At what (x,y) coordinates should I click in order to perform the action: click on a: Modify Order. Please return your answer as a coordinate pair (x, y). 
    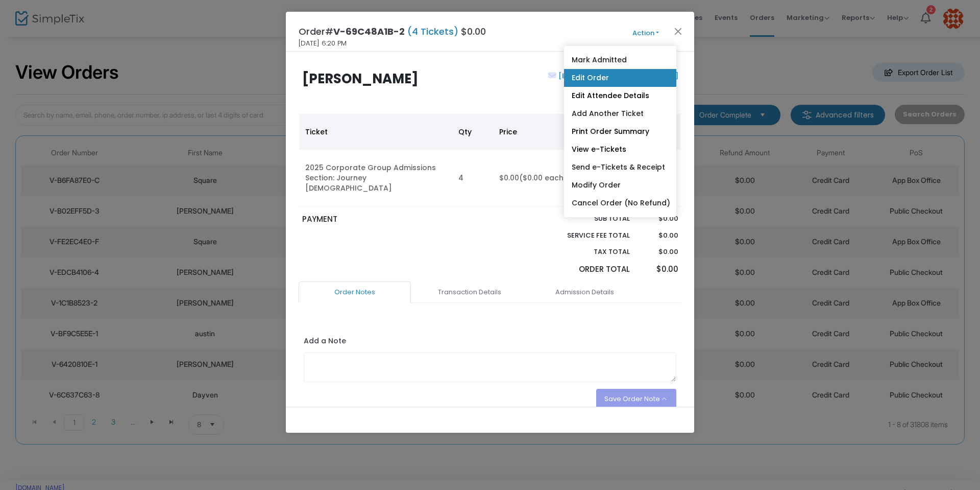
    Looking at the image, I should click on (620, 185).